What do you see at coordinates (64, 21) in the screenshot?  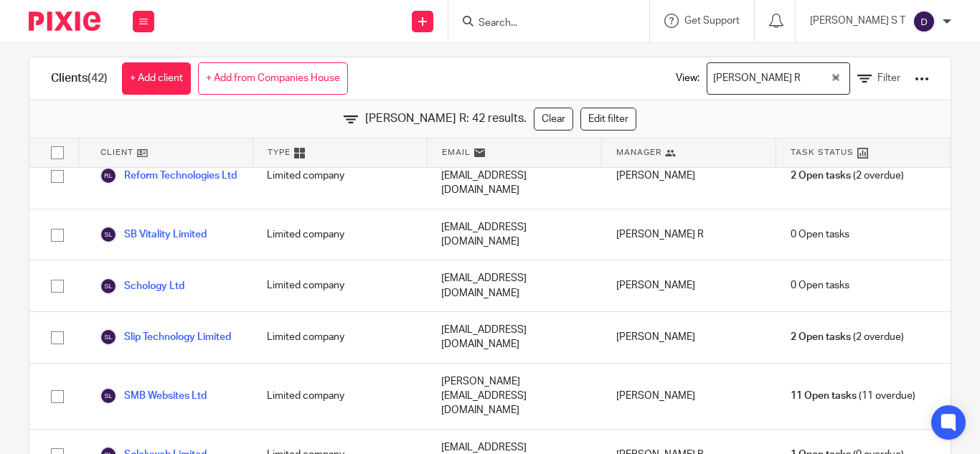 I see `img: Pixie` at bounding box center [64, 21].